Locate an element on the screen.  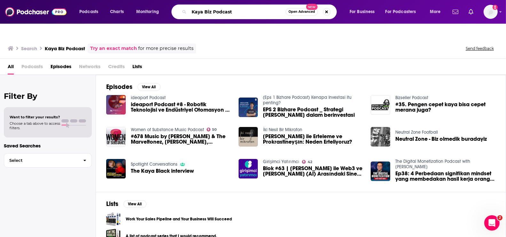
span: 42 is located at coordinates (310, 162).